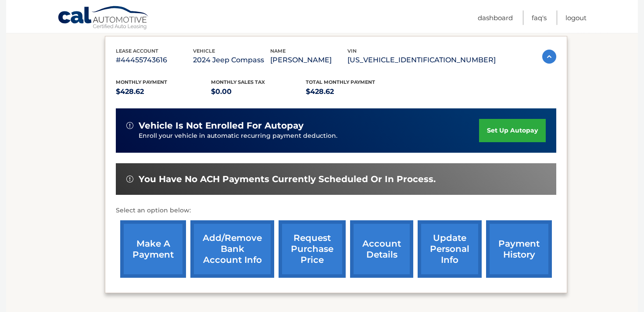 This screenshot has height=312, width=644. I want to click on span: vehicle, so click(204, 51).